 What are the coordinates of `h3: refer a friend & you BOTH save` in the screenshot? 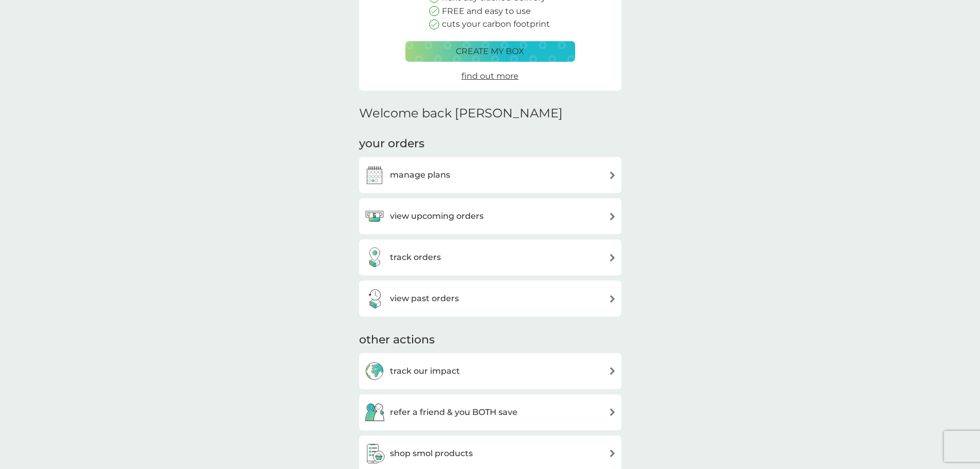 It's located at (453, 412).